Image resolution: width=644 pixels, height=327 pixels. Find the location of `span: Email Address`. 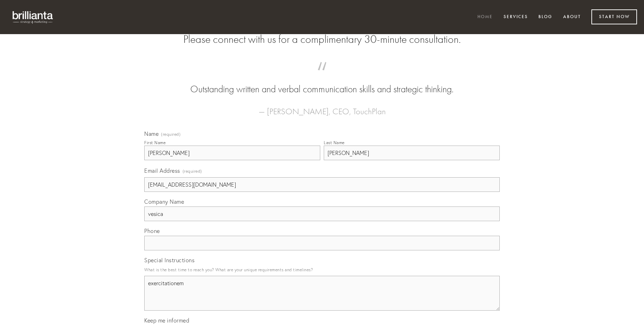

span: Email Address is located at coordinates (162, 171).